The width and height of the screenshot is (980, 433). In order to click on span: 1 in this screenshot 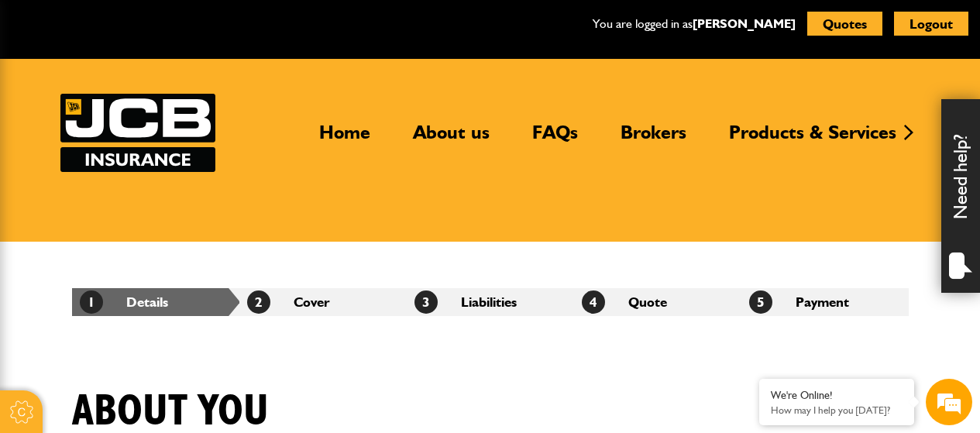, I will do `click(92, 302)`.